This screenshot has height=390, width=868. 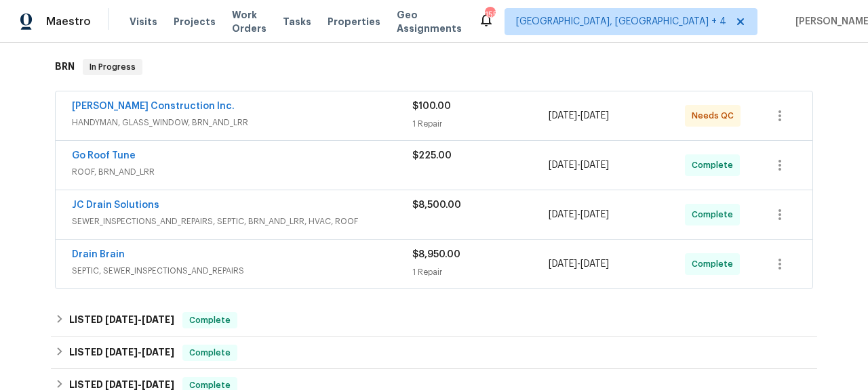 I want to click on span: Work Orders, so click(x=249, y=22).